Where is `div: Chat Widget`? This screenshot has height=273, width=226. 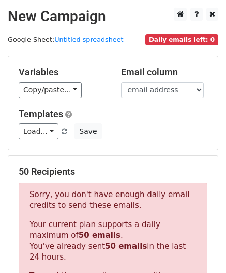 div: Chat Widget is located at coordinates (200, 248).